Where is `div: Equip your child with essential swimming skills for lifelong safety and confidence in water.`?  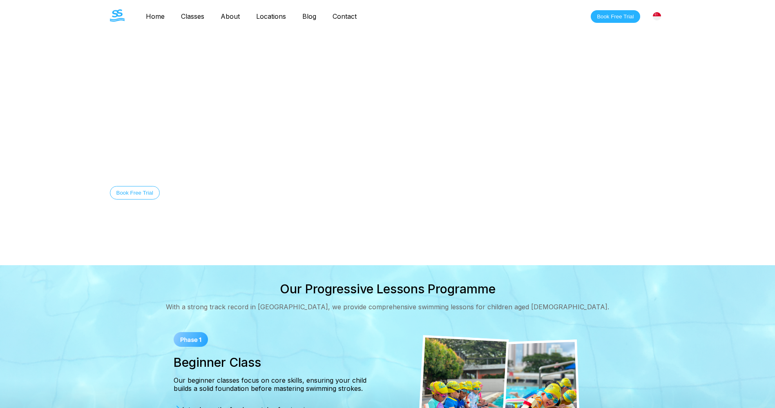 div: Equip your child with essential swimming skills for lifelong safety and confidence in water. is located at coordinates (325, 170).